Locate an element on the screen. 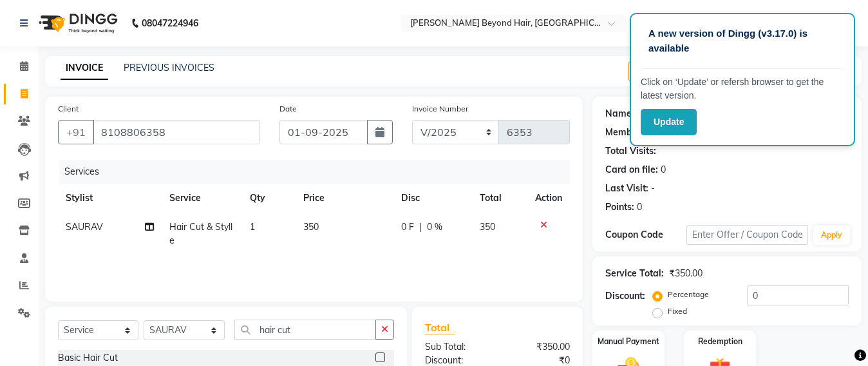 The width and height of the screenshot is (868, 366). p: Click on ‘Update’ or refersh browser to get the latest version. is located at coordinates (742, 89).